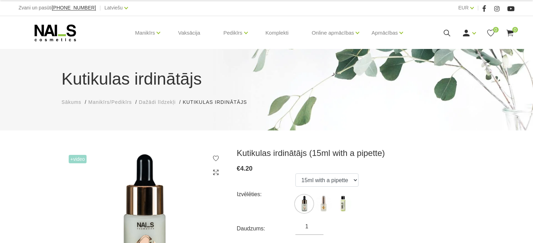 The image size is (533, 243). What do you see at coordinates (157, 102) in the screenshot?
I see `a: Dažādi līdzekļi` at bounding box center [157, 102].